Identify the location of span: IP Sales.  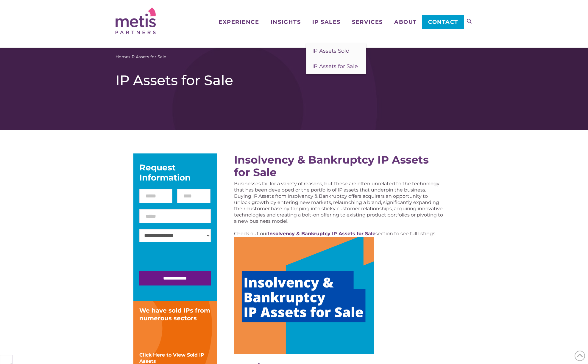
(326, 22).